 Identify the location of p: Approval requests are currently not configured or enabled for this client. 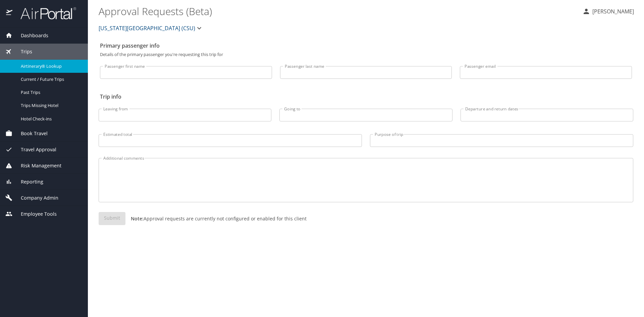
(216, 219).